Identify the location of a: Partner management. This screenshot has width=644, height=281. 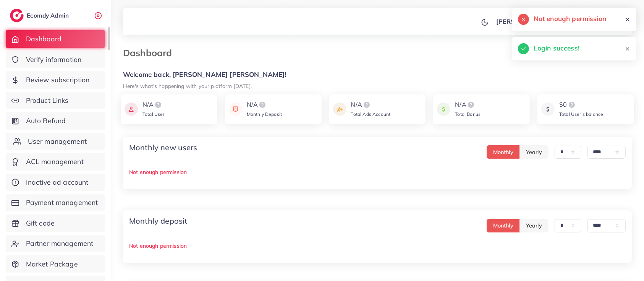
(55, 244).